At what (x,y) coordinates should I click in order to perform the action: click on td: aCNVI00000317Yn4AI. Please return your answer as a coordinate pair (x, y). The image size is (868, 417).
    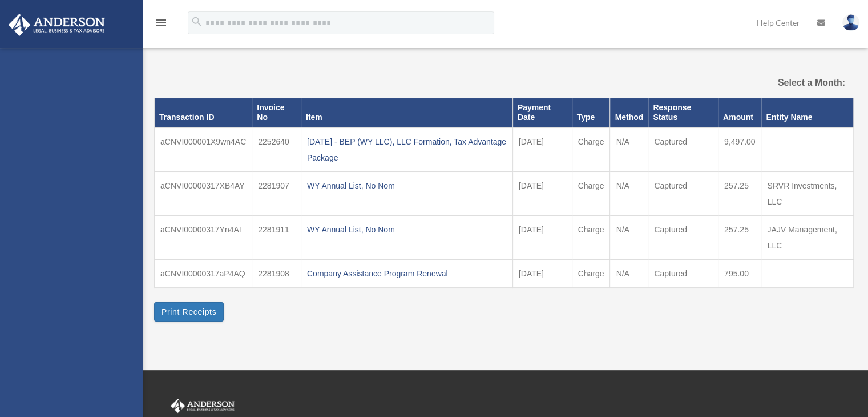
    Looking at the image, I should click on (203, 237).